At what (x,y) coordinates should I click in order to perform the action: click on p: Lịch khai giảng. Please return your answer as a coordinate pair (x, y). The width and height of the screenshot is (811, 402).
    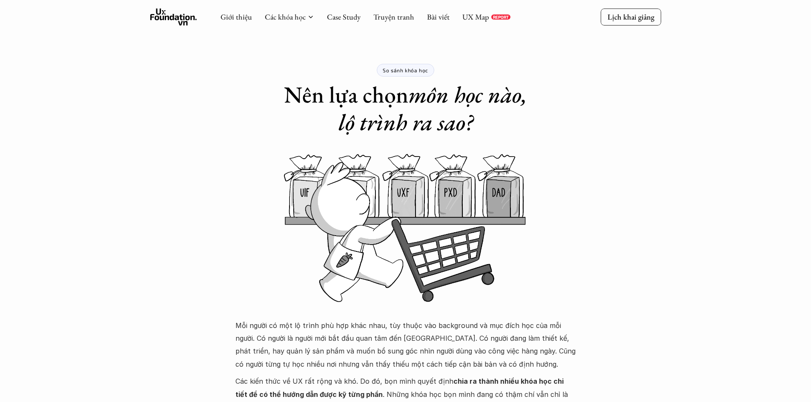
    Looking at the image, I should click on (631, 17).